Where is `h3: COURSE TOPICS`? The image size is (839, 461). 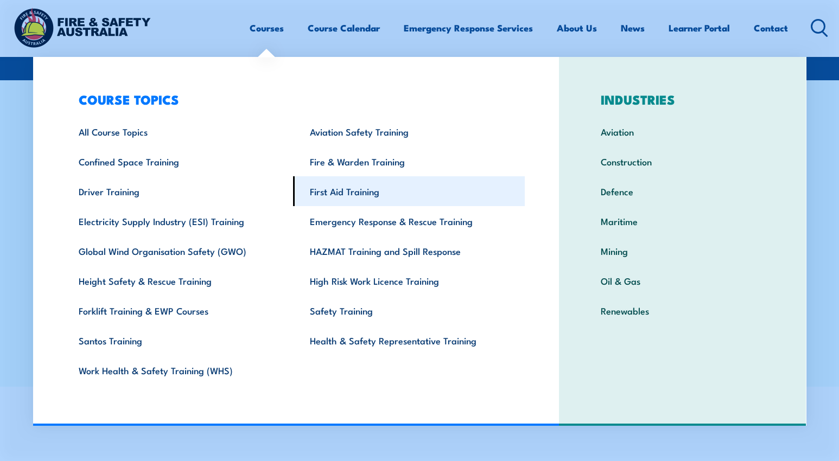 h3: COURSE TOPICS is located at coordinates (294, 99).